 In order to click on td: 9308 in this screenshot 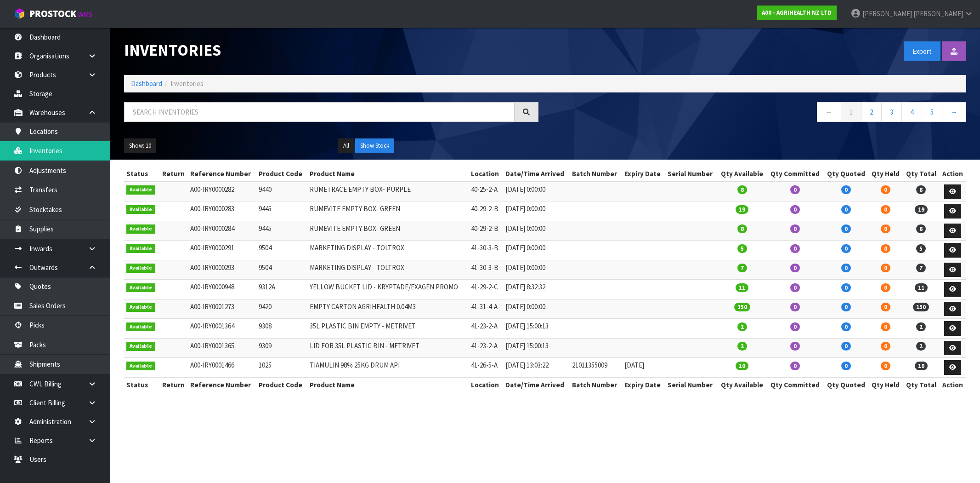, I will do `click(282, 329)`.